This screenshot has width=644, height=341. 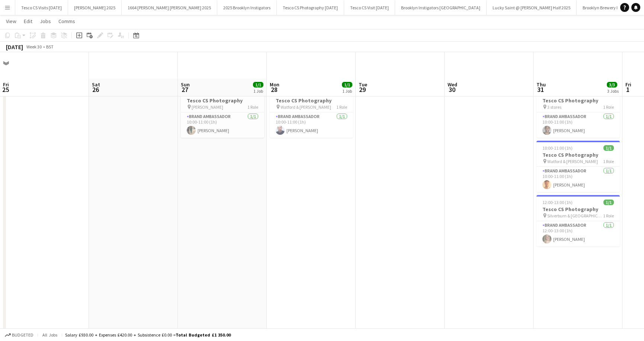 I want to click on span: 28, so click(x=274, y=89).